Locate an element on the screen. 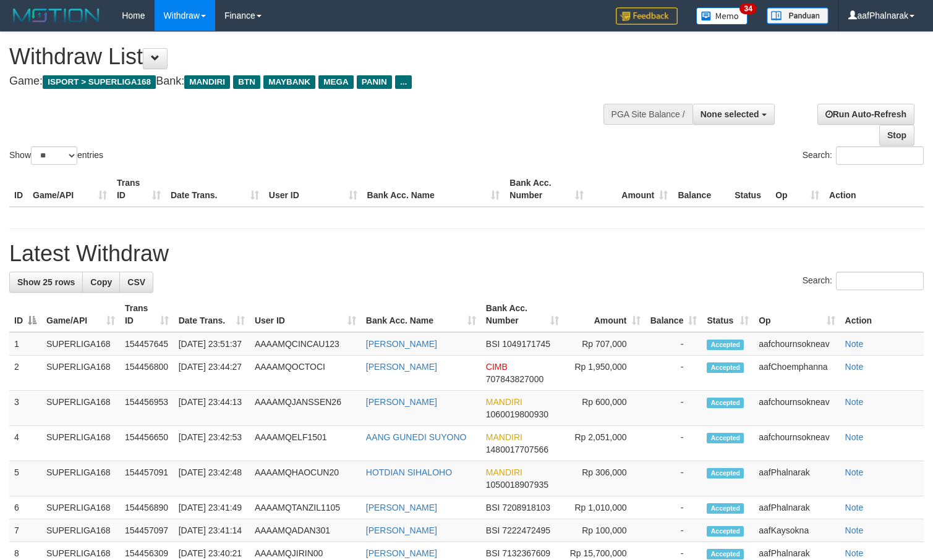  th: Balance: activate to sort column ascending is located at coordinates (674, 314).